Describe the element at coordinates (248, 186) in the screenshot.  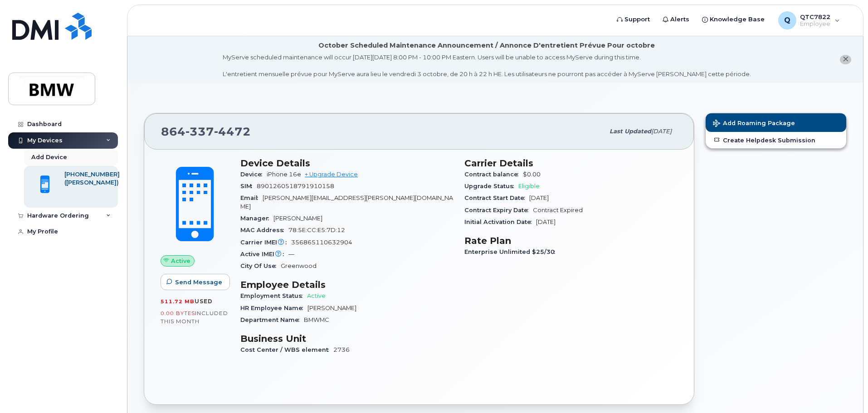
I see `span: SIM` at that location.